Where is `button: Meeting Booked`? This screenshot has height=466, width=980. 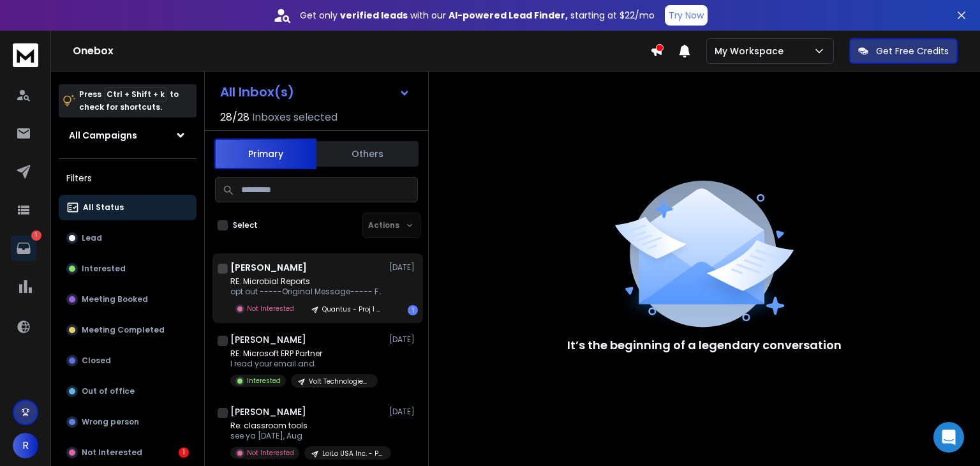 button: Meeting Booked is located at coordinates (128, 299).